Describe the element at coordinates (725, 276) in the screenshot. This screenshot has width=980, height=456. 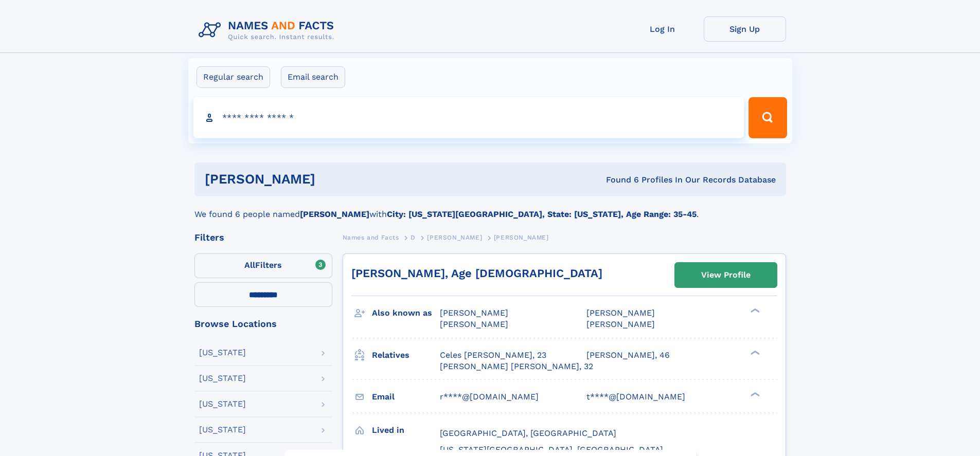
I see `div: View Profile` at that location.